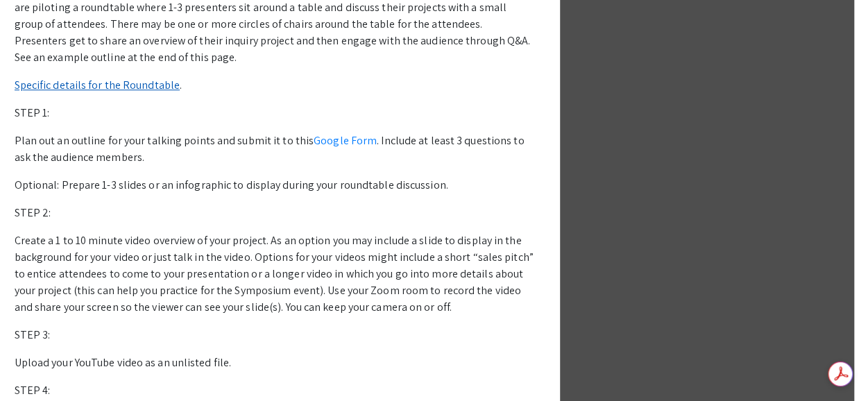 The image size is (868, 401). Describe the element at coordinates (275, 149) in the screenshot. I see `p: Plan out an outline for your talking points and submit it to this . Include at least 3 questions ...` at that location.